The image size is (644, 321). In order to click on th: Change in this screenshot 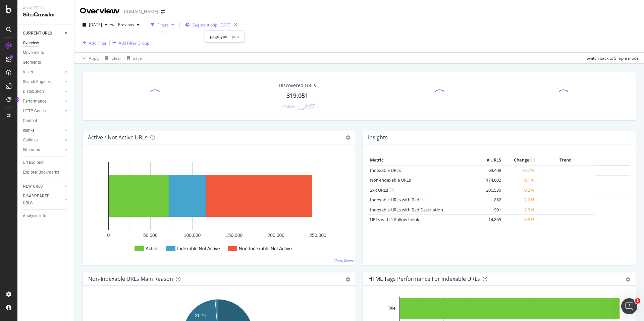, I will do `click(520, 160)`.